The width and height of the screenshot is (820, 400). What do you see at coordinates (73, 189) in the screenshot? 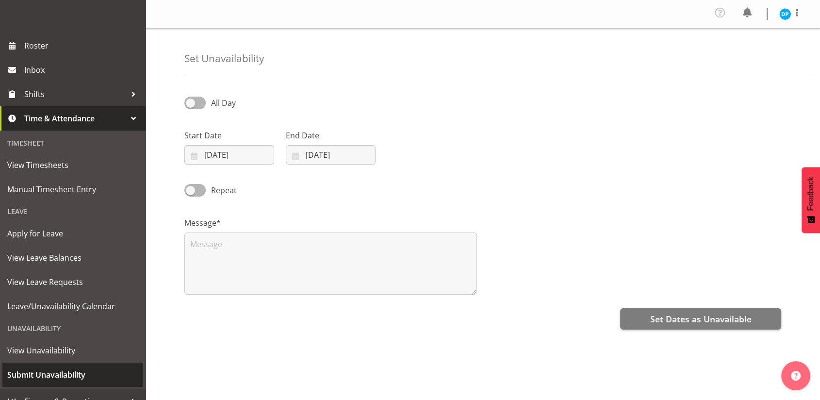
I see `a: Manual Timesheet Entry` at bounding box center [73, 189].